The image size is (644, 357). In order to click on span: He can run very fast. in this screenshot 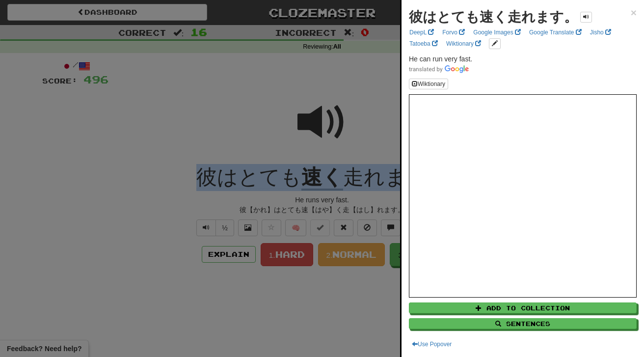, I will do `click(440, 59)`.